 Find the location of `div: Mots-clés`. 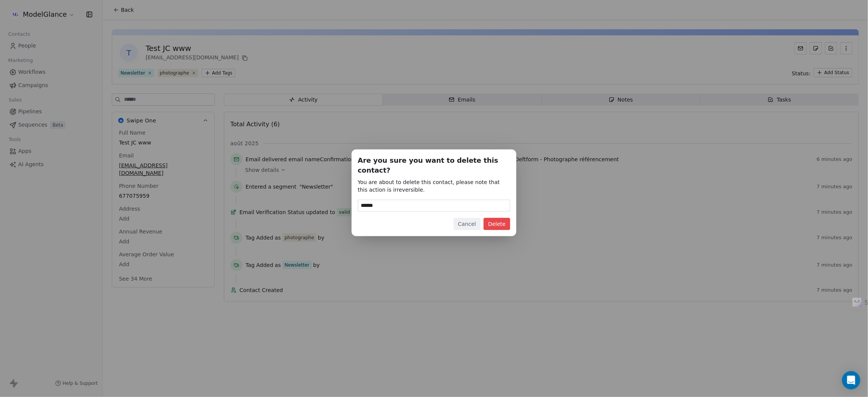

div: Mots-clés is located at coordinates (105, 47).